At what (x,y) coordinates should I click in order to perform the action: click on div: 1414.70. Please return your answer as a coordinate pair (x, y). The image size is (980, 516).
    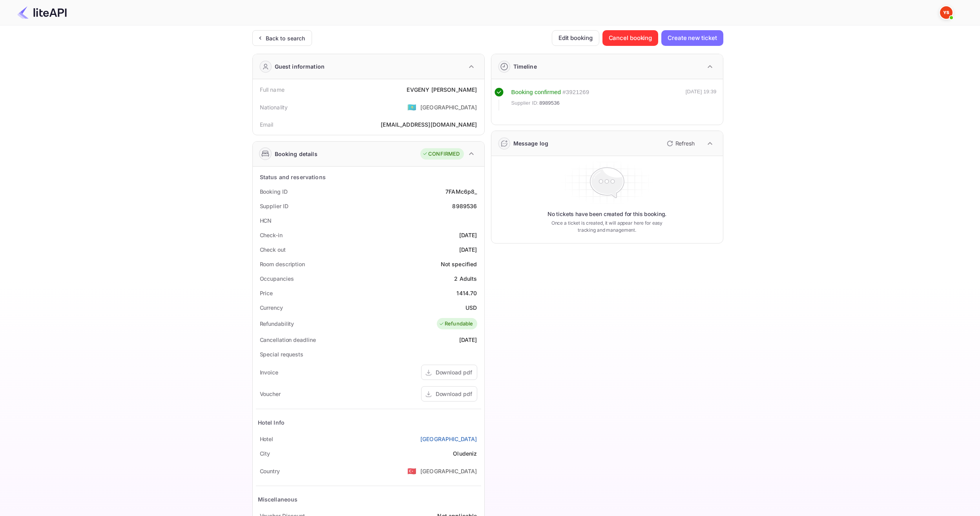
    Looking at the image, I should click on (467, 293).